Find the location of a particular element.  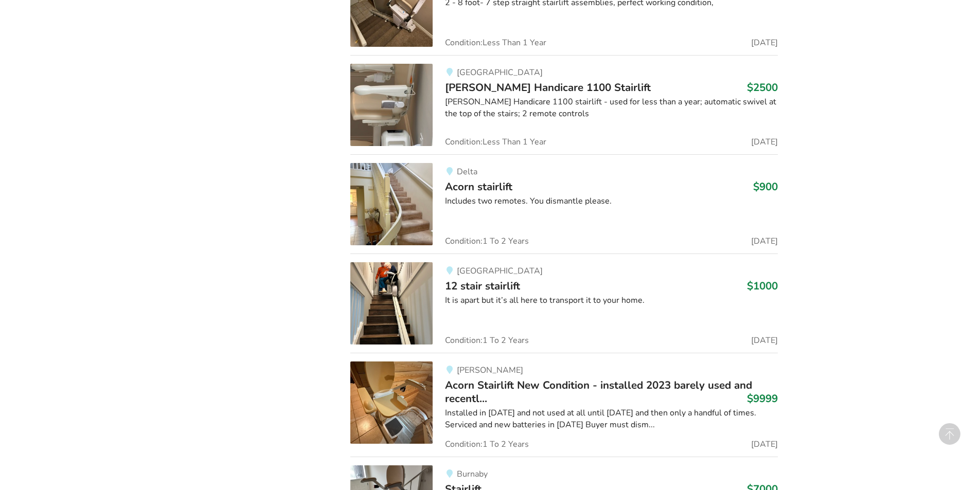

span: Acorn Stairlift New Condition - installed 2023 barely used and recentl... is located at coordinates (598, 392).